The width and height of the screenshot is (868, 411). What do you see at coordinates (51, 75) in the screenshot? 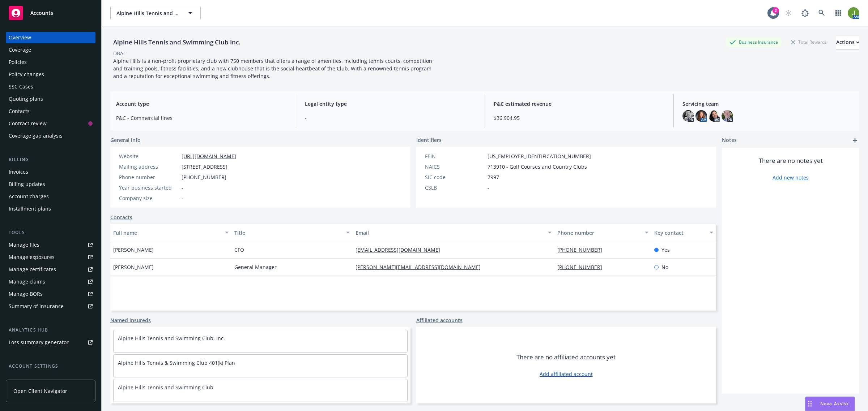
I see `a: Policy changes` at bounding box center [51, 75].